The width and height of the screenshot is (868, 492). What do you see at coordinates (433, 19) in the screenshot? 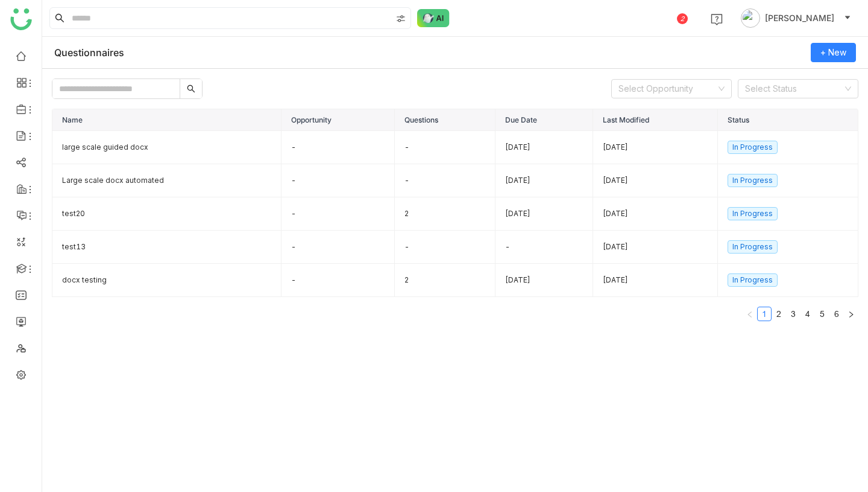
I see `img: ask-buddy-normal.svg` at bounding box center [433, 19].